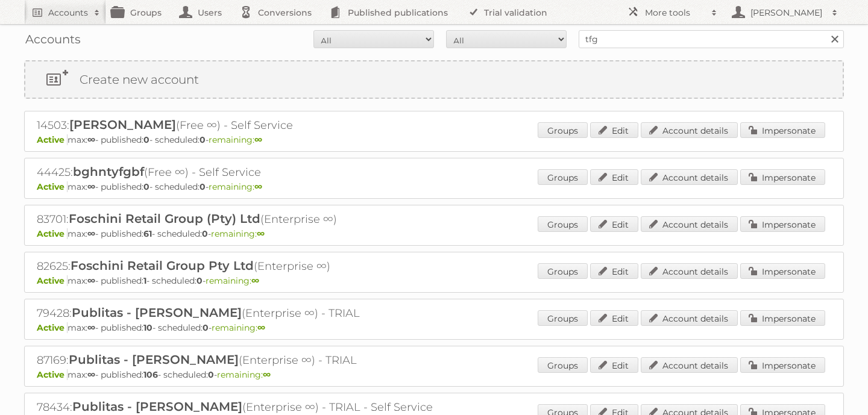 The image size is (868, 415). Describe the element at coordinates (248, 125) in the screenshot. I see `h2: 14503: (Free ∞) - Self Service` at that location.